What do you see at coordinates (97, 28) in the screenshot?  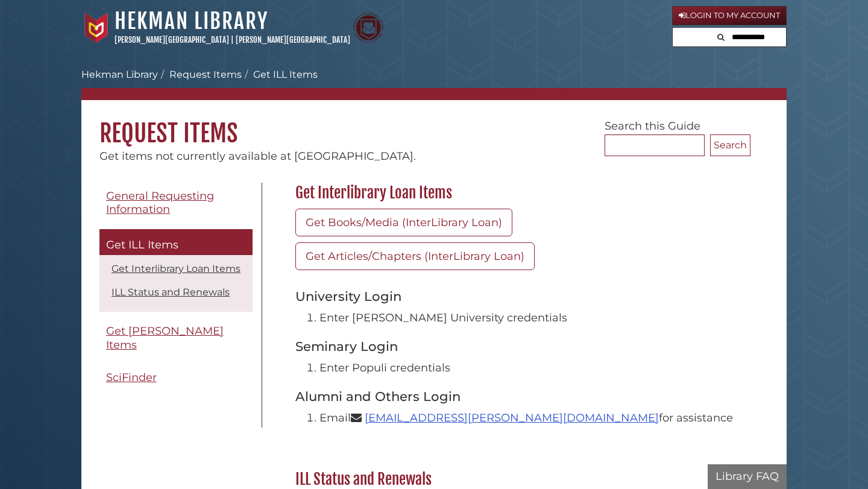 I see `img: Calvin University` at bounding box center [97, 28].